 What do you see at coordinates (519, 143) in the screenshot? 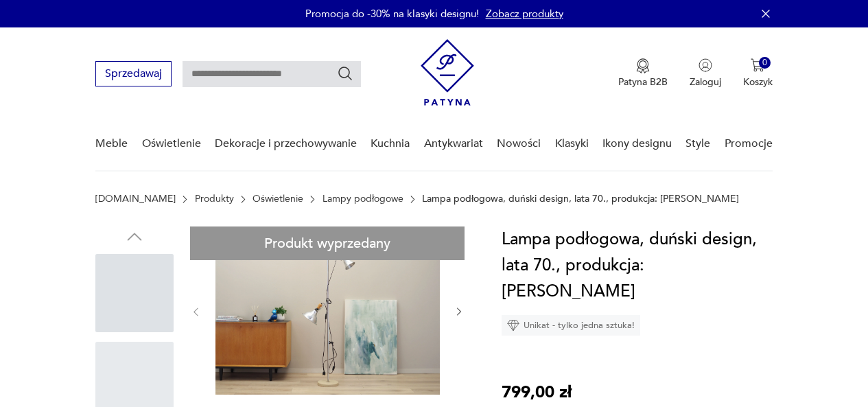
I see `a: Nowości` at bounding box center [519, 143].